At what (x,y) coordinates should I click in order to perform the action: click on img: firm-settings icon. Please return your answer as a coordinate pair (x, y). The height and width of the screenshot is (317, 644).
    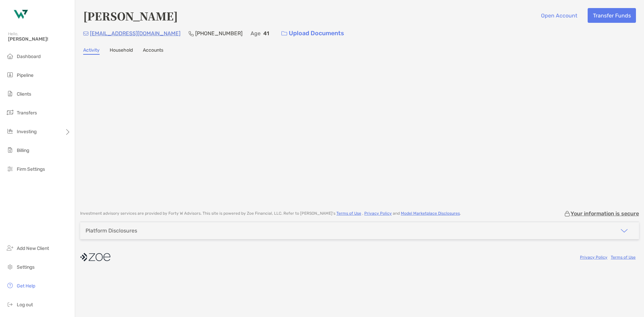
    Looking at the image, I should click on (10, 169).